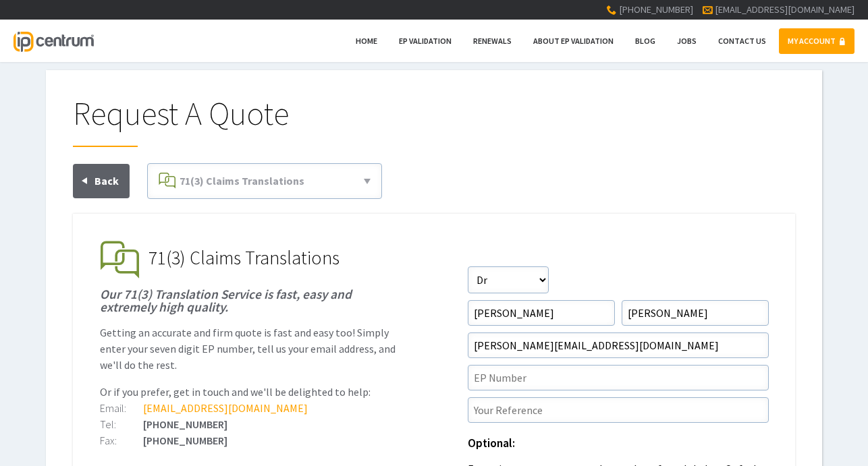 Image resolution: width=868 pixels, height=466 pixels. Describe the element at coordinates (107, 180) in the screenshot. I see `span: Back` at that location.